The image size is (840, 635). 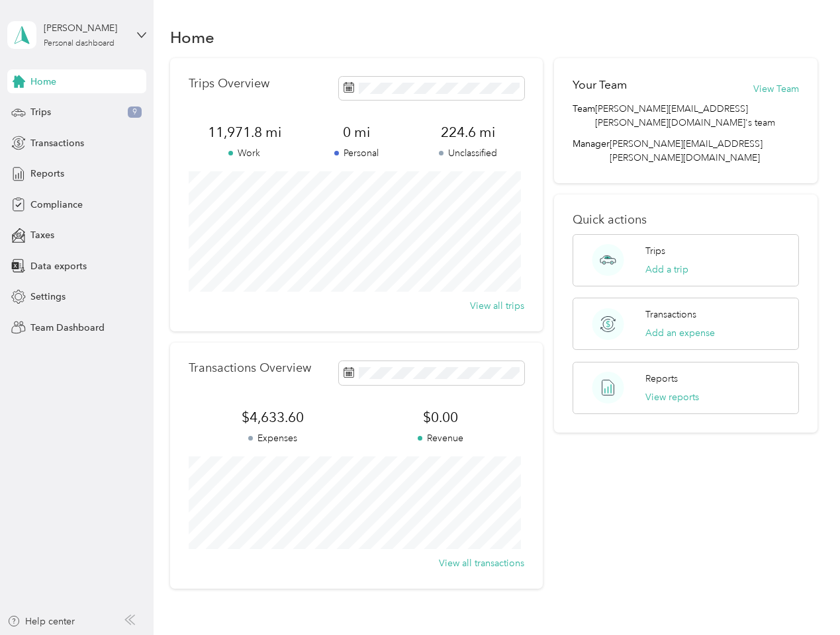 I want to click on span: $4,633.60, so click(x=272, y=417).